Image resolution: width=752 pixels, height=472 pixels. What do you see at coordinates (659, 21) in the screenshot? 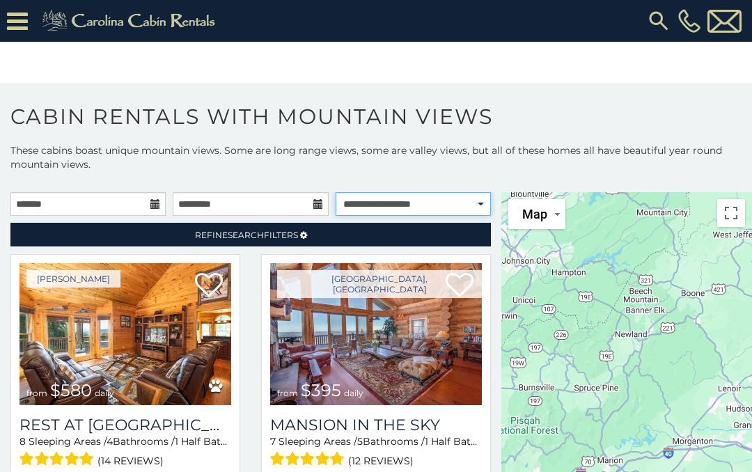
I see `img: search-regular.svg` at bounding box center [659, 21].